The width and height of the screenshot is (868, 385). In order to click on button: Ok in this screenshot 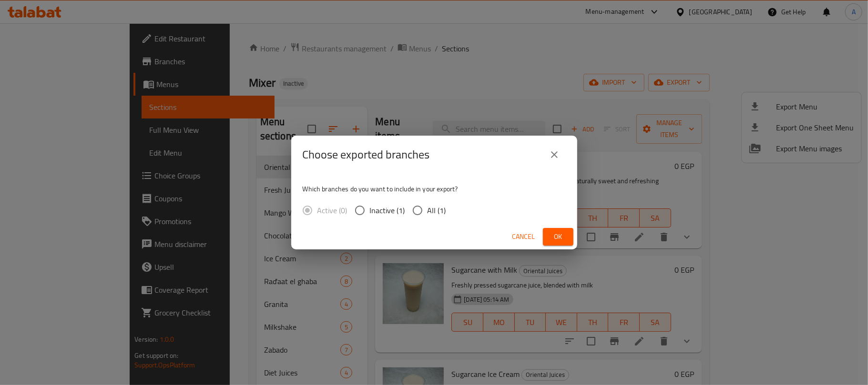, I will do `click(558, 237)`.